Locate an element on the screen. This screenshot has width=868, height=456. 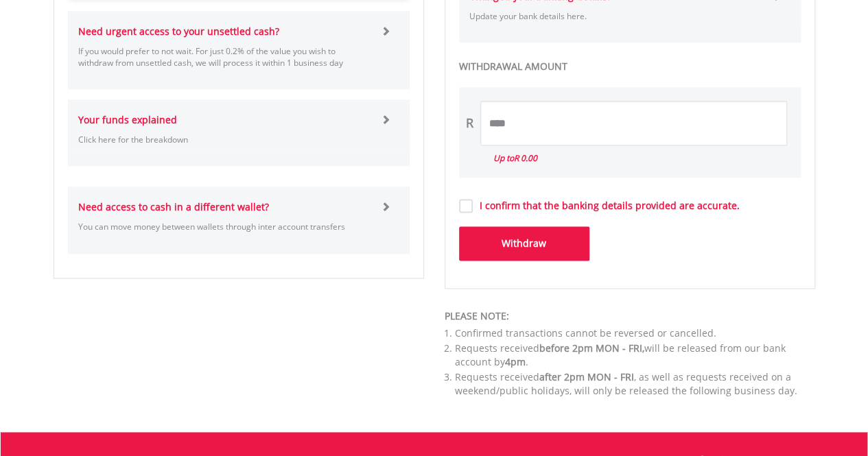
p: Update your bank details here. is located at coordinates (615, 16).